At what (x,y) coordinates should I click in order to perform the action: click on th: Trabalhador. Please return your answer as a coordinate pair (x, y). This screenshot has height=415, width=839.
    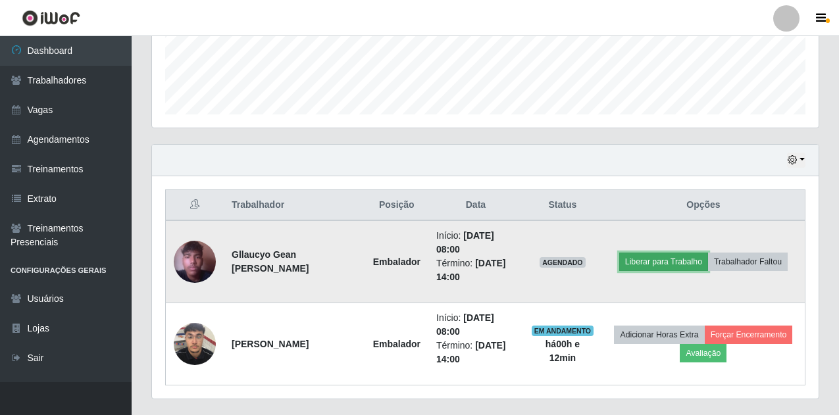
    Looking at the image, I should click on (294, 205).